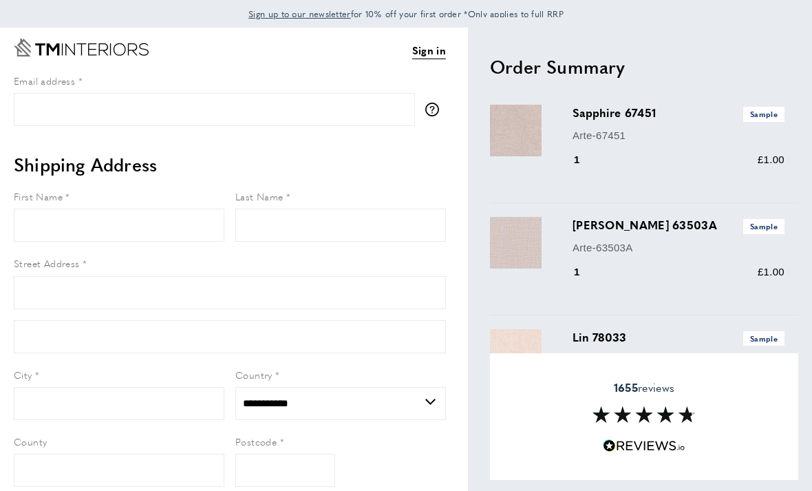 The image size is (812, 491). Describe the element at coordinates (678, 337) in the screenshot. I see `h3: Lin 78033` at that location.